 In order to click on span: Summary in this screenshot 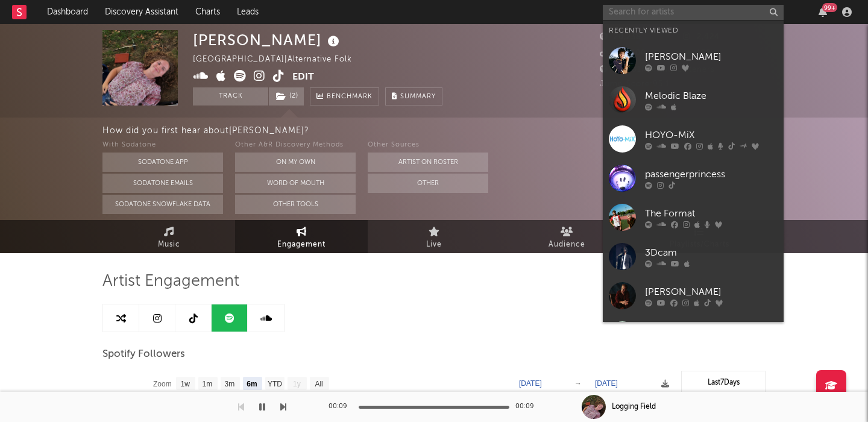, I will do `click(417, 96)`.